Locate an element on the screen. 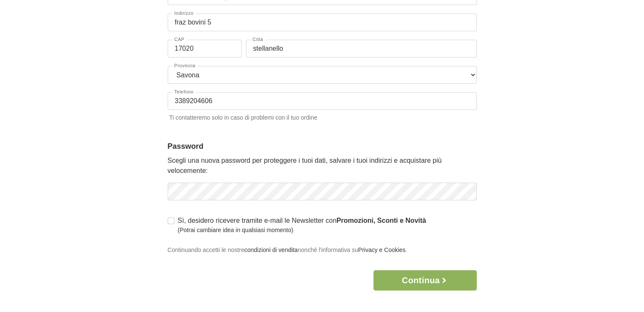 The height and width of the screenshot is (312, 644). label: Città is located at coordinates (257, 39).